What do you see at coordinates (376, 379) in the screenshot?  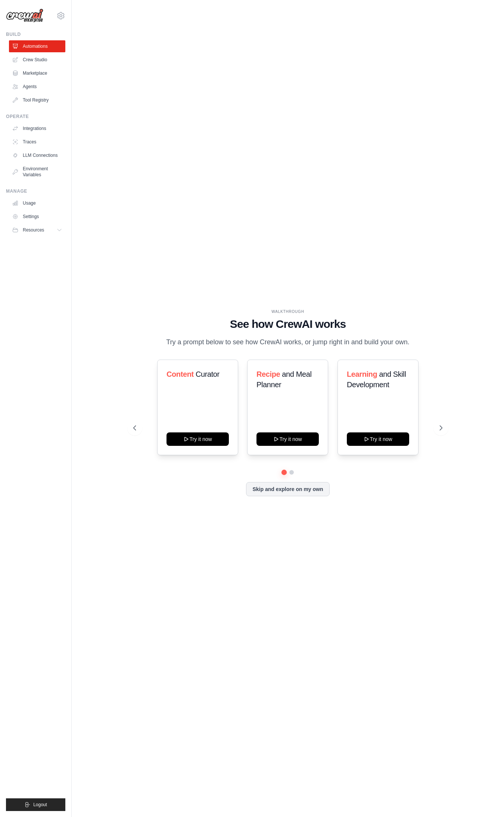 I see `span: and Skill Development` at bounding box center [376, 379].